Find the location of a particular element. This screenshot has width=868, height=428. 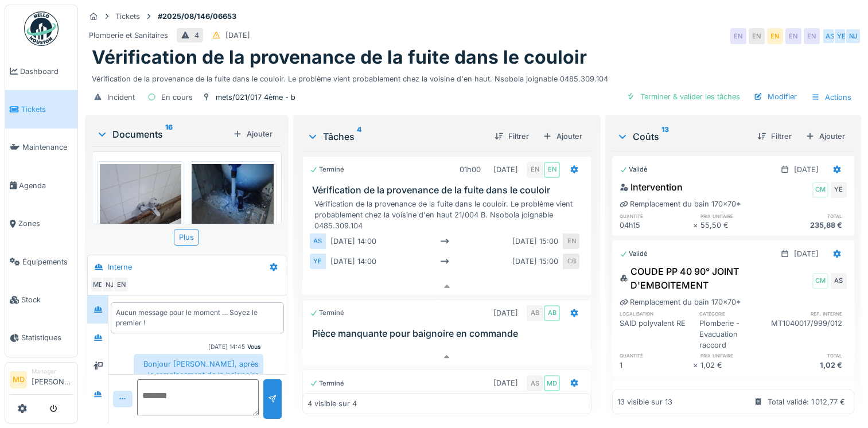

div: Interne is located at coordinates (120, 266).